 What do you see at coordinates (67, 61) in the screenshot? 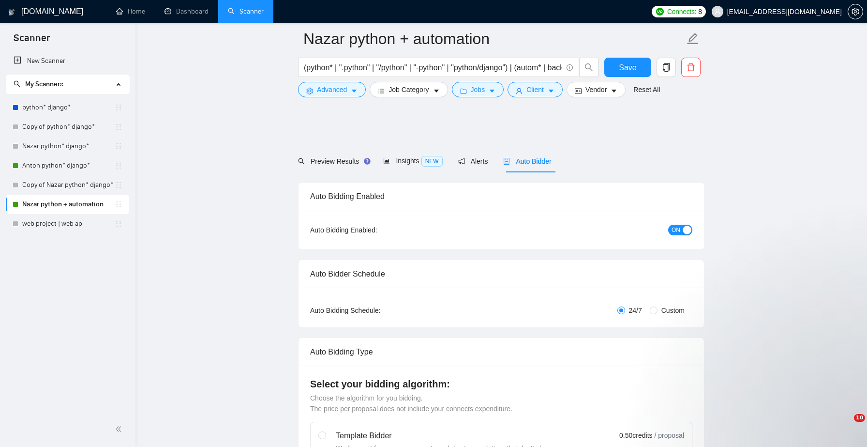
I see `li: New Scanner` at bounding box center [67, 61].